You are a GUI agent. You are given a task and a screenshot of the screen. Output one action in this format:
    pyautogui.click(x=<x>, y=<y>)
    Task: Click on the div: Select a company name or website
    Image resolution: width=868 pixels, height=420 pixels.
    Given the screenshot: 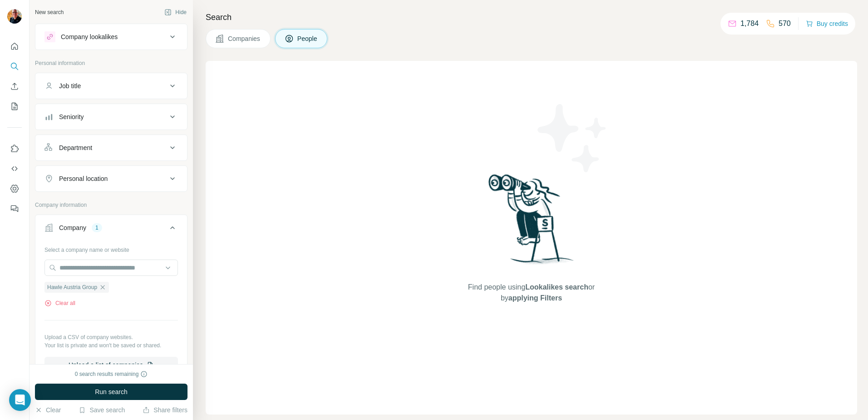 What is the action you would take?
    pyautogui.click(x=111, y=248)
    